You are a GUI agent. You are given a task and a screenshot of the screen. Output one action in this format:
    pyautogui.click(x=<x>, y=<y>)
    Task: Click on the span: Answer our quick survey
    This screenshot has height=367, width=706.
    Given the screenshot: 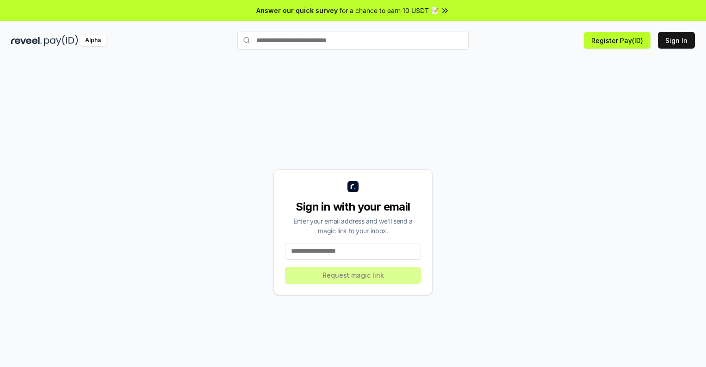 What is the action you would take?
    pyautogui.click(x=297, y=10)
    